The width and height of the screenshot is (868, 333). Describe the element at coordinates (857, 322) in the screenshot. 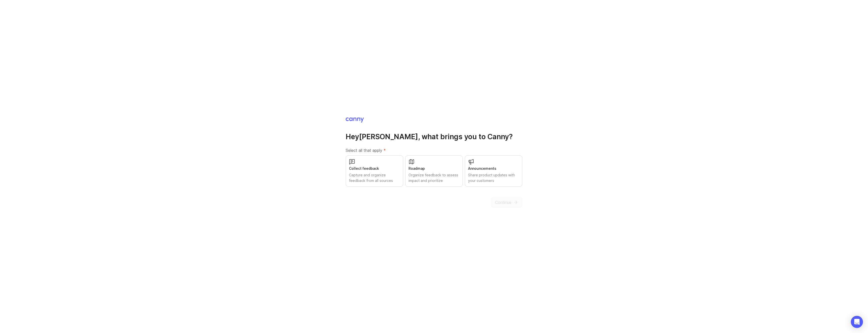

I see `div: Open Intercom Messenger` at that location.